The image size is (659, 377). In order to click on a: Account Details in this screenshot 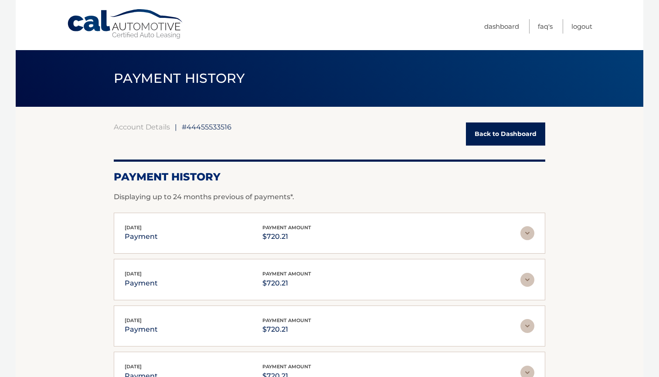, I will do `click(142, 127)`.